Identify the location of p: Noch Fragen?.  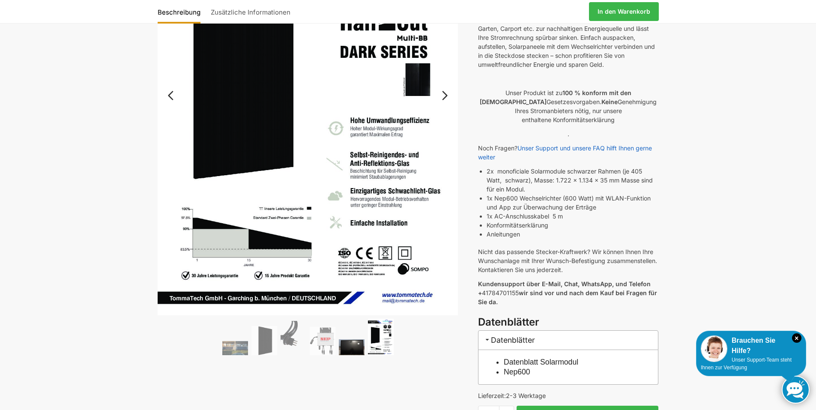
(568, 152).